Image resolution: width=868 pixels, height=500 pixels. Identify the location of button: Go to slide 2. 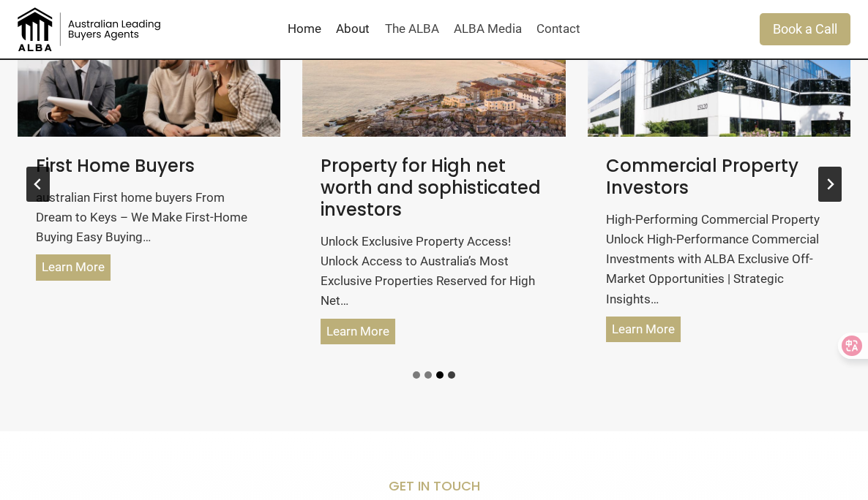
(428, 376).